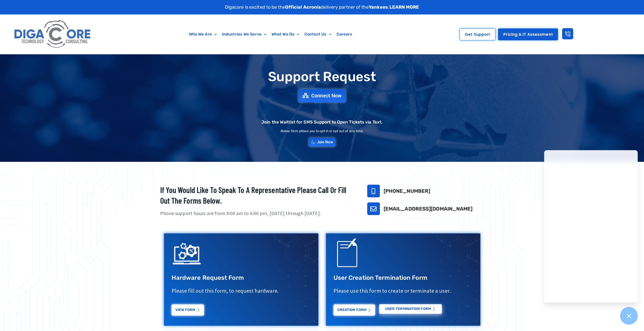 Image resolution: width=644 pixels, height=331 pixels. What do you see at coordinates (349, 253) in the screenshot?
I see `img: Support Request Icon` at bounding box center [349, 253].